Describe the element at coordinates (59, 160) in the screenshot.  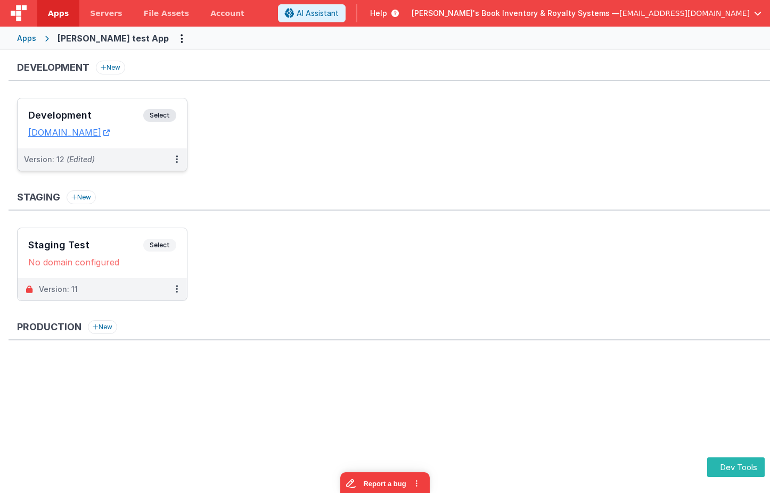
I see `div: Version: 12` at that location.